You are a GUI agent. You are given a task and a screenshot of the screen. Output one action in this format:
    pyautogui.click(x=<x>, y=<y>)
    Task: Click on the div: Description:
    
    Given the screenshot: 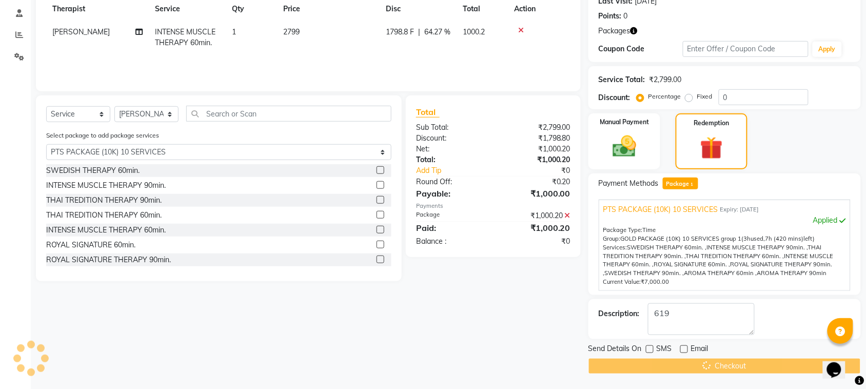 What is the action you would take?
    pyautogui.click(x=619, y=313)
    